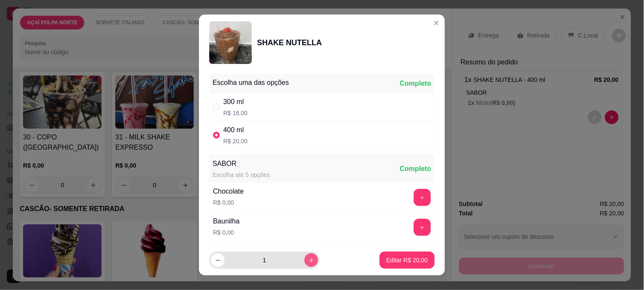 The image size is (644, 290). I want to click on button: Close, so click(437, 23).